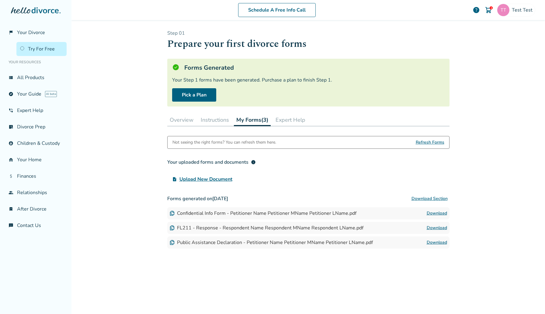 The height and width of the screenshot is (314, 545). Describe the element at coordinates (36, 160) in the screenshot. I see `a: garage_homeYour Home` at that location.